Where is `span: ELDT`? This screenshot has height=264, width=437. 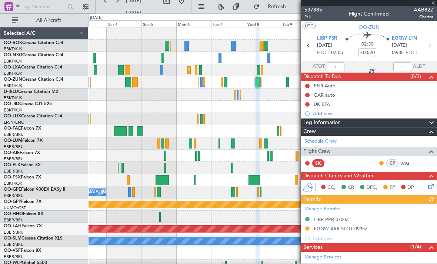 span: ELDT is located at coordinates (411, 53).